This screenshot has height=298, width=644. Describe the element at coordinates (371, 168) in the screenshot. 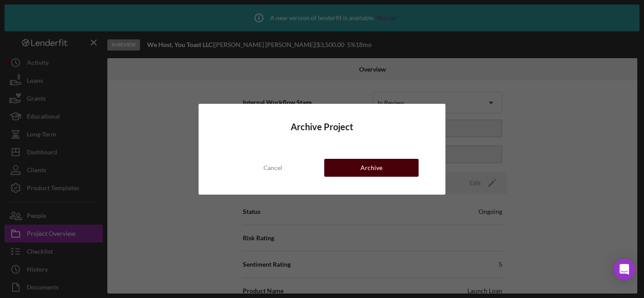

I see `div: Archive` at that location.